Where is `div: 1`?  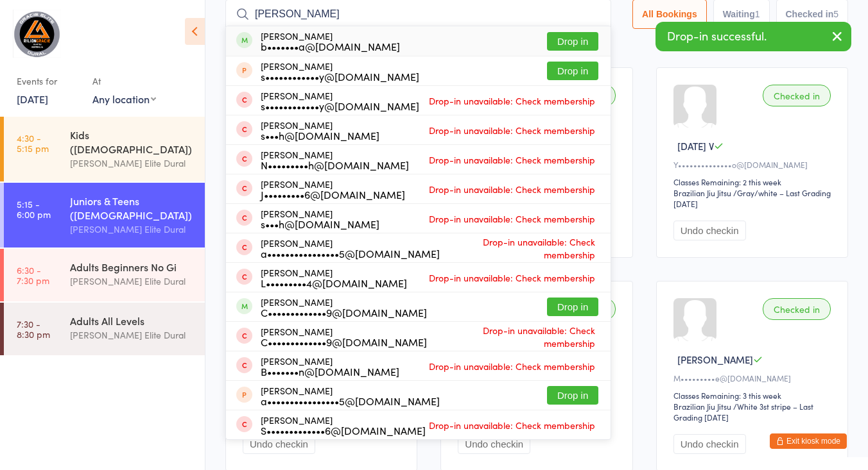
div: 1 is located at coordinates (758, 14).